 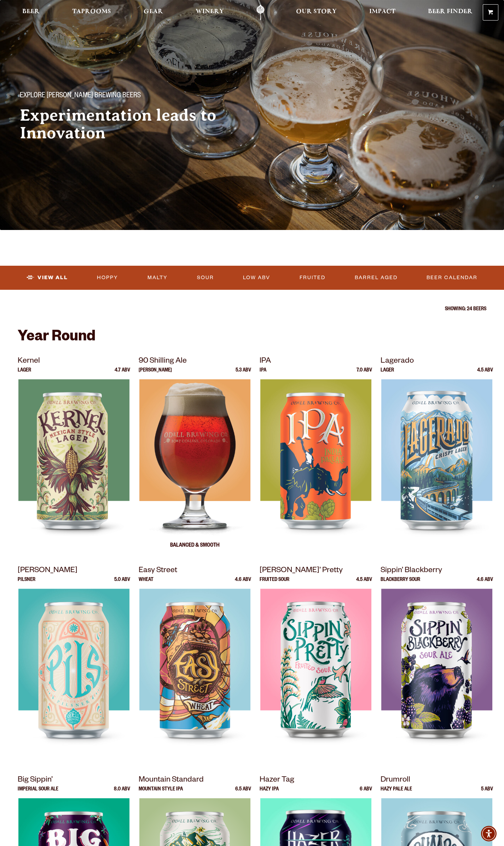 What do you see at coordinates (489, 833) in the screenshot?
I see `div: Accessibility Menu` at bounding box center [489, 833].